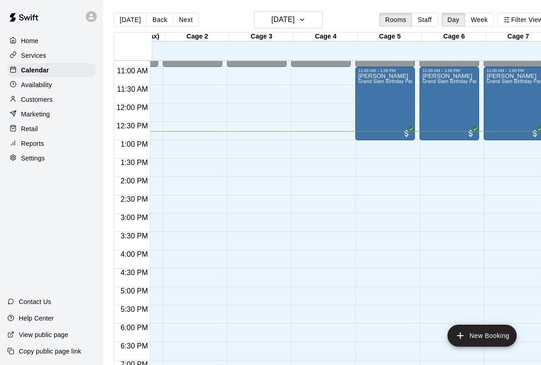 This screenshot has width=541, height=365. I want to click on div: Home, so click(51, 41).